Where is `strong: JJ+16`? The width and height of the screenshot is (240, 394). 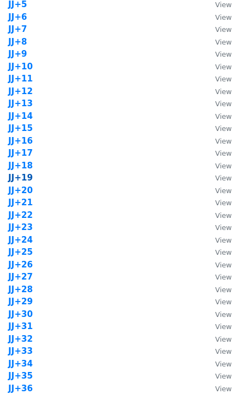 strong: JJ+16 is located at coordinates (20, 141).